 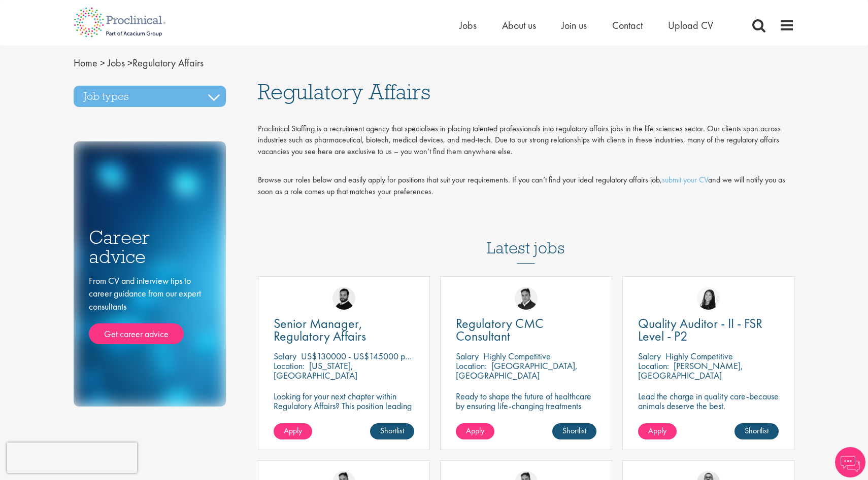 I want to click on img: Peter Duvall, so click(x=526, y=299).